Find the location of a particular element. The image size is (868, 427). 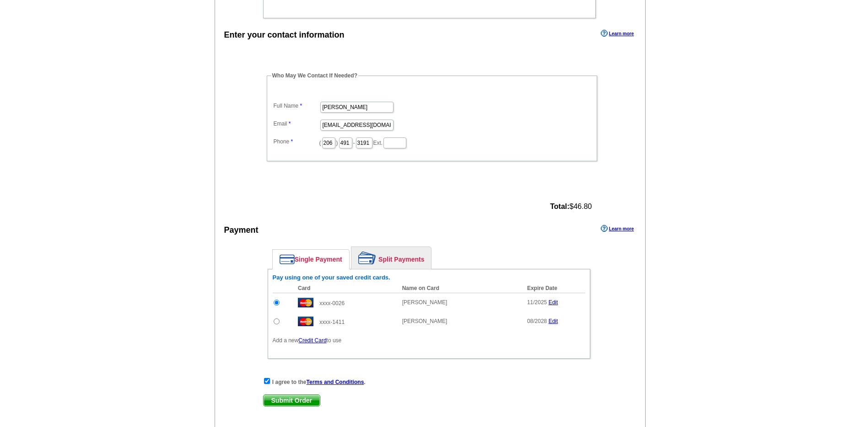

span: xxxx-0026 is located at coordinates (331, 303).